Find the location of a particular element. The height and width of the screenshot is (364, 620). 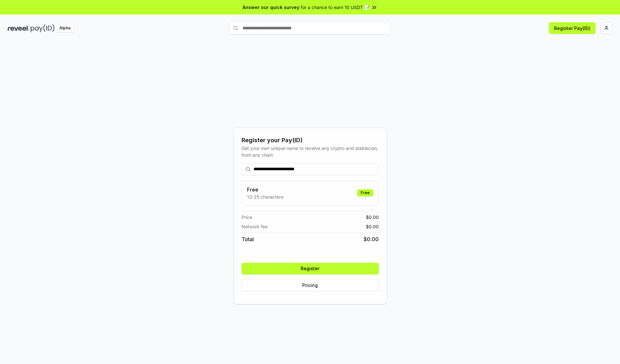

div: Register your Pay(ID) is located at coordinates (310, 140).